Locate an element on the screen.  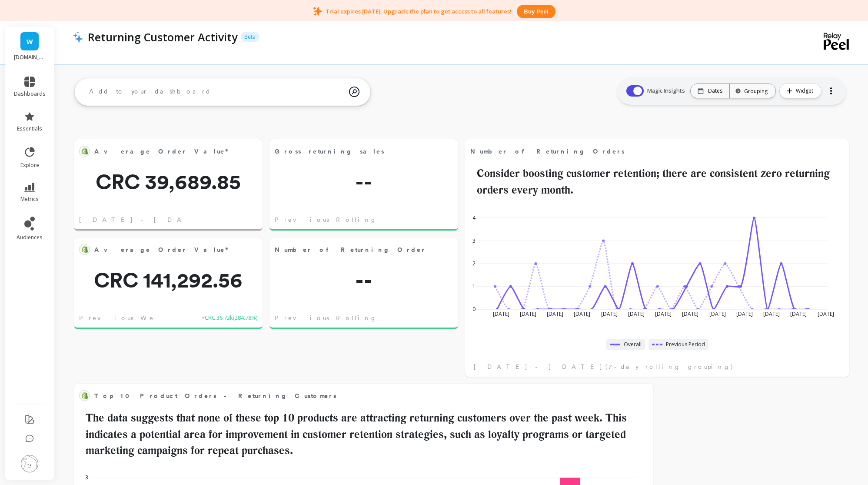
span: Previous Period is located at coordinates (686, 345).